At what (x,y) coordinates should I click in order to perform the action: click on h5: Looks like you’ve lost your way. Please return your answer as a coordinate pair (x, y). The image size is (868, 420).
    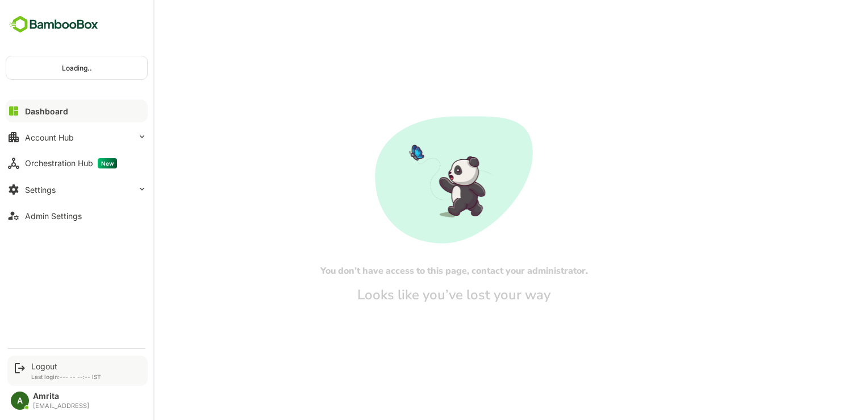
    Looking at the image, I should click on (414, 295).